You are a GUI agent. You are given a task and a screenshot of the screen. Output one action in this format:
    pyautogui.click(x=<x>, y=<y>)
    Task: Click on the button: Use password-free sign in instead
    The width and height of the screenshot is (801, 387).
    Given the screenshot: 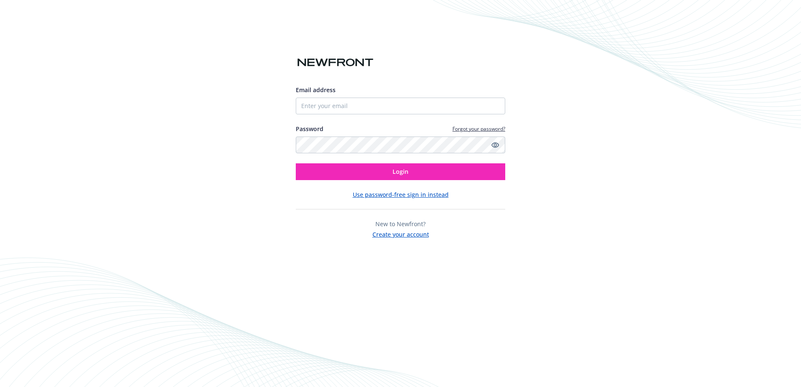 What is the action you would take?
    pyautogui.click(x=401, y=194)
    